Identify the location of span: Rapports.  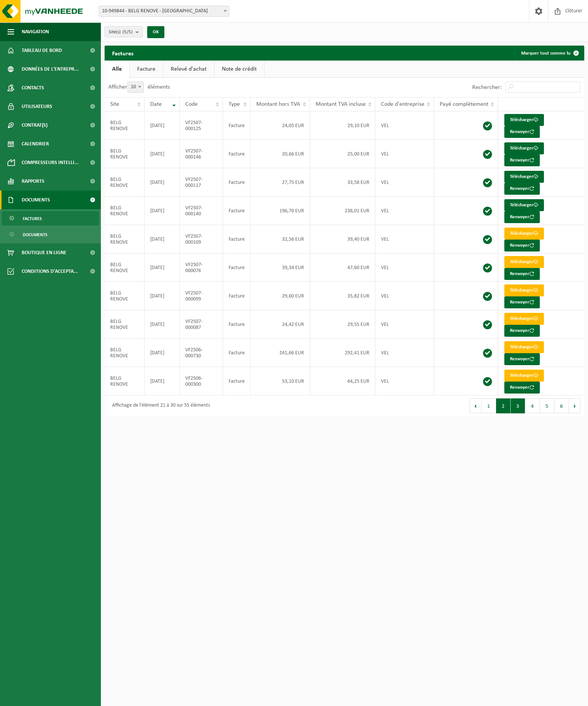
(33, 181).